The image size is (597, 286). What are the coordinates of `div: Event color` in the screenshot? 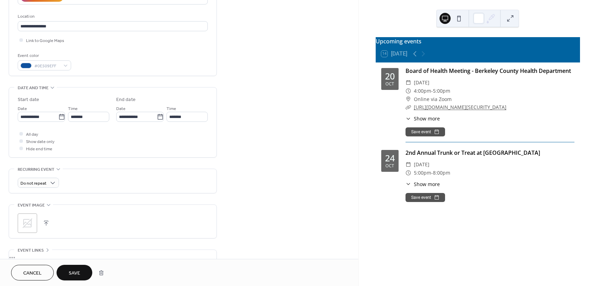 It's located at (44, 56).